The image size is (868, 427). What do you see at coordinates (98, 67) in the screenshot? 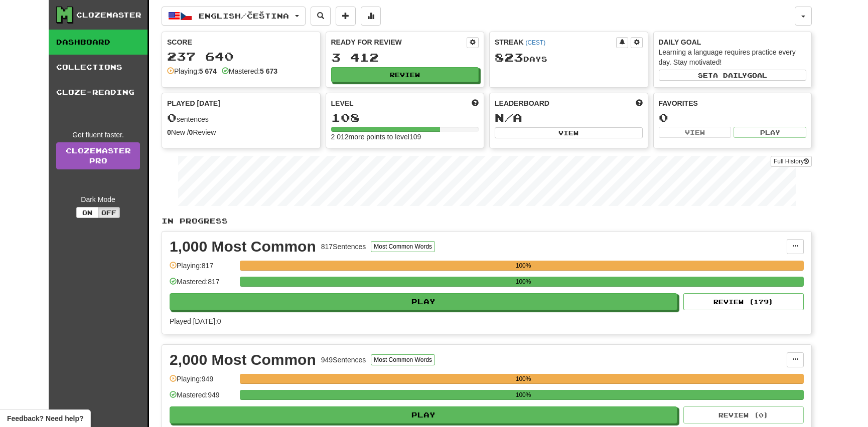
I see `a: Collections` at bounding box center [98, 67].